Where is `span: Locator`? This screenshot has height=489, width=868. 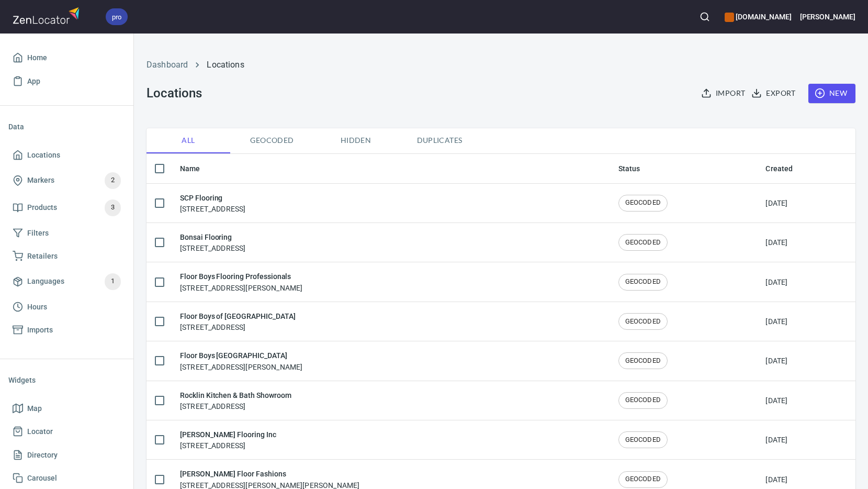 span: Locator is located at coordinates (39, 432).